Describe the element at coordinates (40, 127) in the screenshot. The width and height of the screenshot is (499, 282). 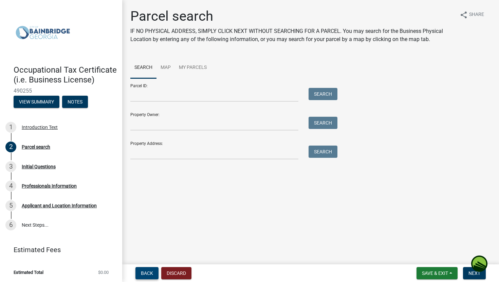
I see `div: Introduction Text` at that location.